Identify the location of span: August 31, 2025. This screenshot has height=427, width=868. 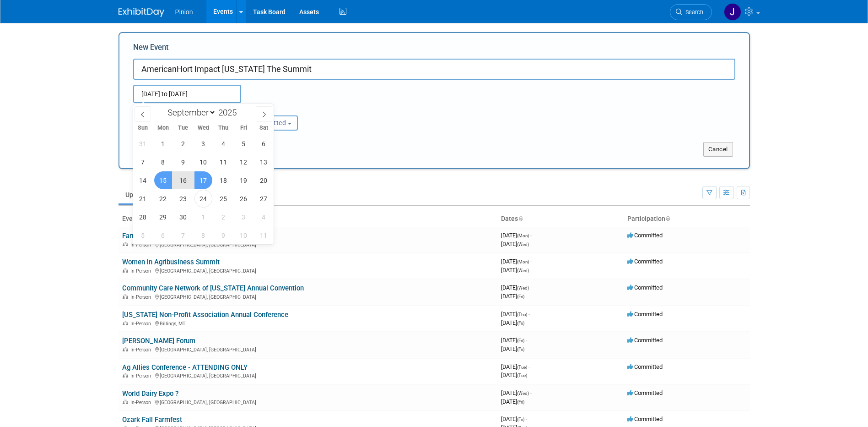
(143, 143).